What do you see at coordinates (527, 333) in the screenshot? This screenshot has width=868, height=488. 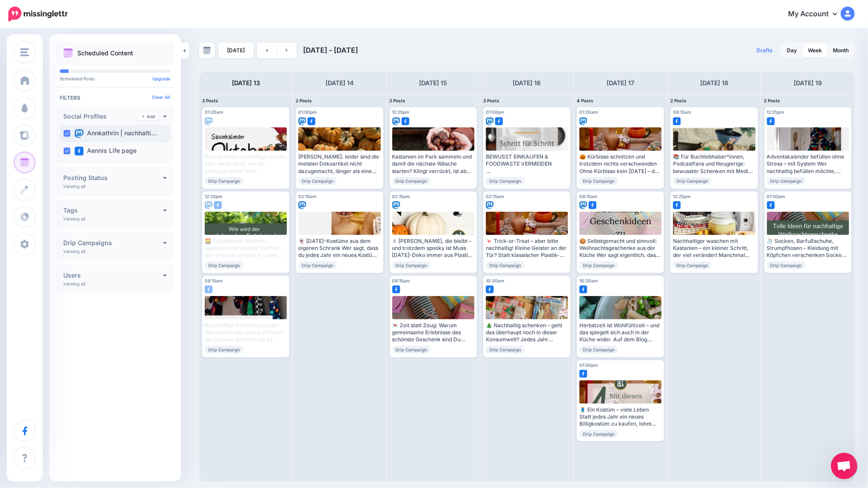 I see `div: 🎄 Nachhaltig schenken – geht das überhaupt noch in dieser Konsumwelt? Jedes Jahr dieselbe Frage: ...` at bounding box center [527, 333].